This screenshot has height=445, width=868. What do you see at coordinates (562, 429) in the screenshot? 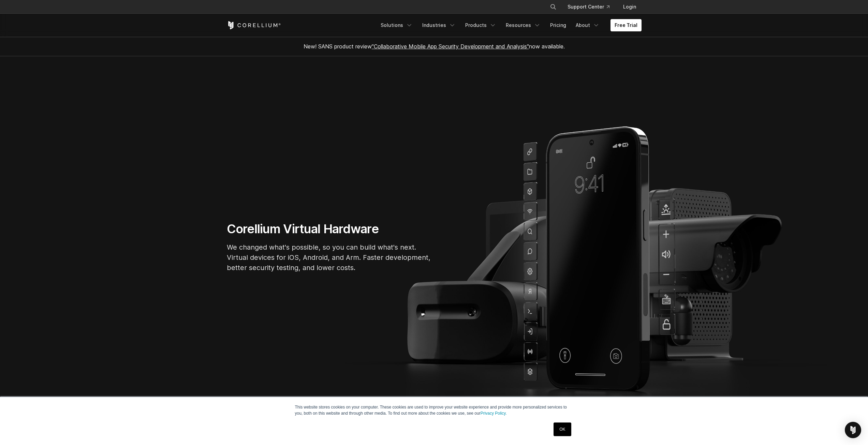
I see `a: OK` at bounding box center [562, 429].